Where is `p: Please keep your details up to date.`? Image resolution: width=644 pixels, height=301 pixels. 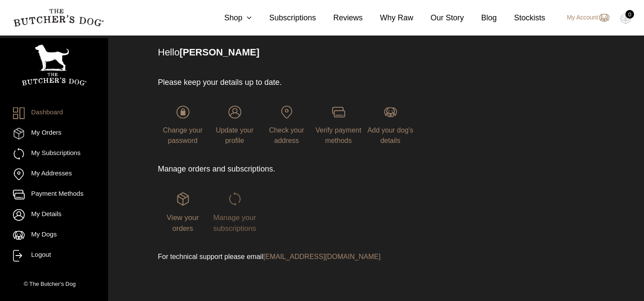
p: Please keep your details up to date. is located at coordinates (292, 82).